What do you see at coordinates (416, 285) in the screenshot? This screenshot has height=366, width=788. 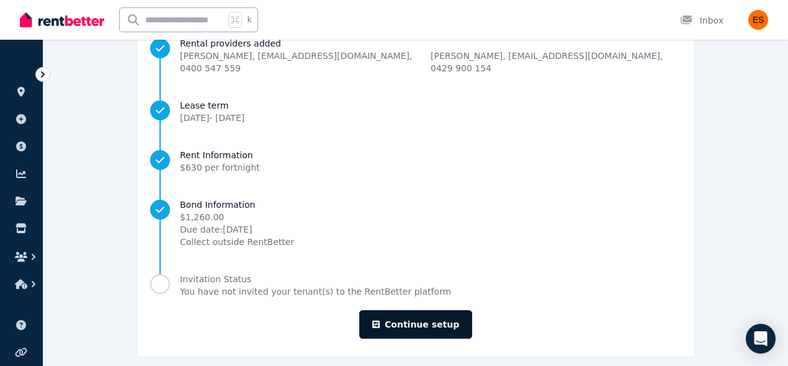 I see `a: Invitation StatusYou have not invited your tenant(s) to the RentBetter platform` at bounding box center [416, 285].